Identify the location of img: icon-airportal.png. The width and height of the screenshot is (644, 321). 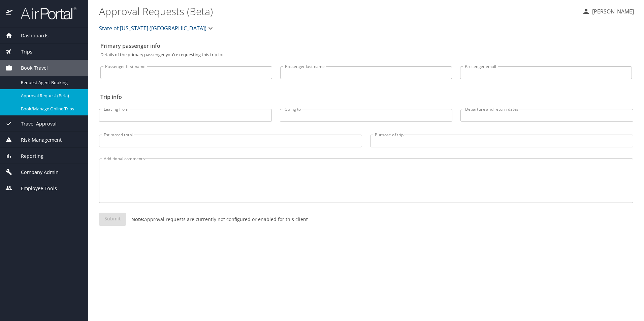
(10, 13).